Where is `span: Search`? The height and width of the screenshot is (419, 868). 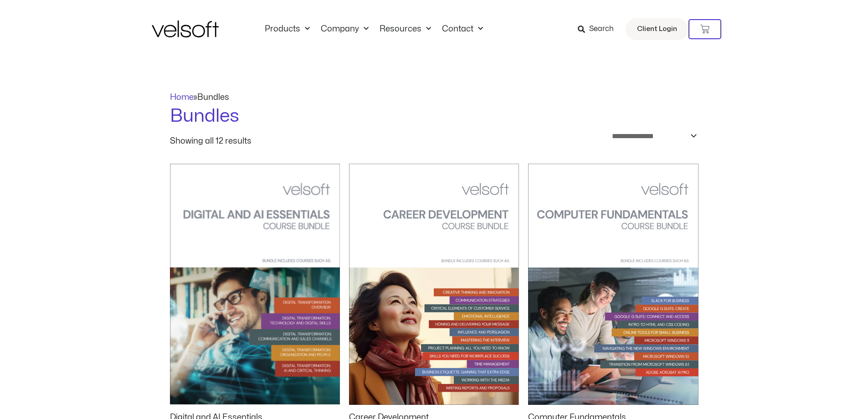 span: Search is located at coordinates (601, 29).